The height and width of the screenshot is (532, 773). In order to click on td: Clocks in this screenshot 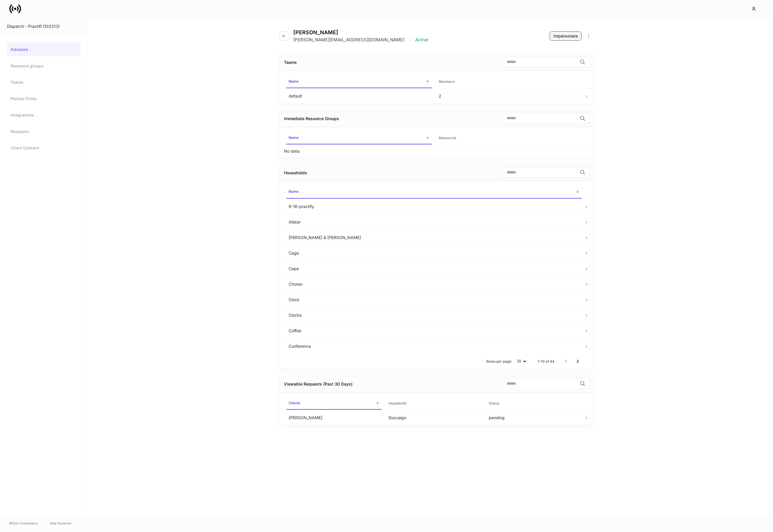, I will do `click(434, 315)`.